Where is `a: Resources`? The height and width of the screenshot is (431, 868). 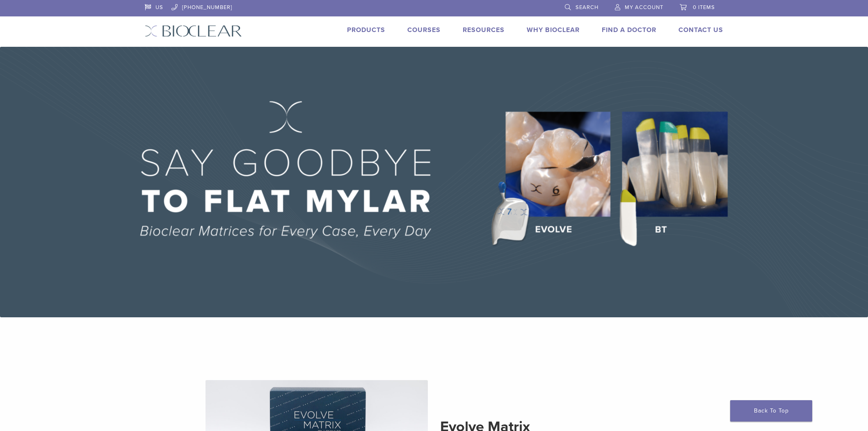
a: Resources is located at coordinates (484, 30).